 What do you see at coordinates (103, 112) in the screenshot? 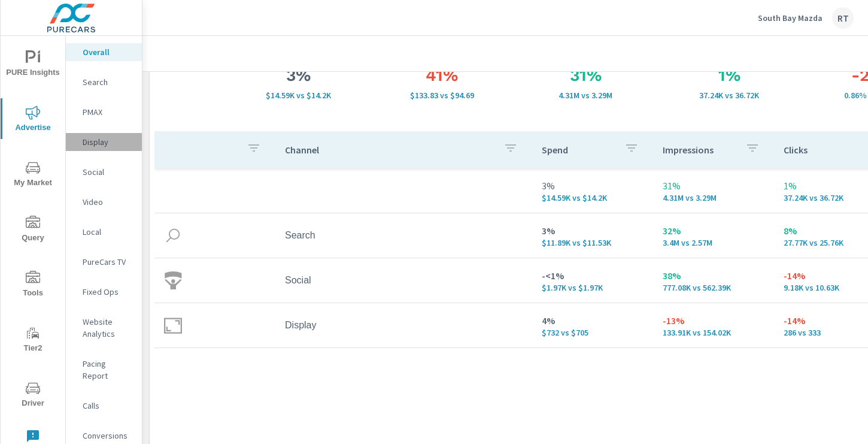
I see `div: PMAX` at bounding box center [103, 112].